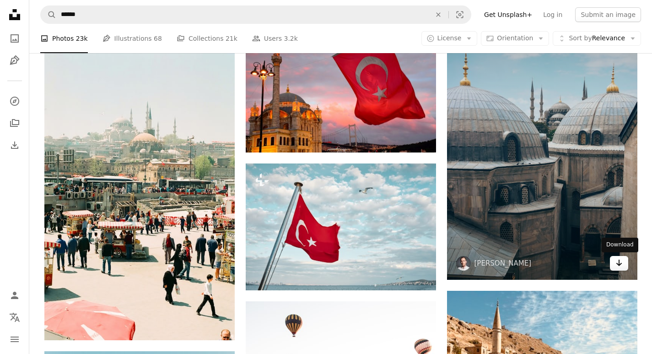  What do you see at coordinates (553, 15) in the screenshot?
I see `a: Log in` at bounding box center [553, 15].